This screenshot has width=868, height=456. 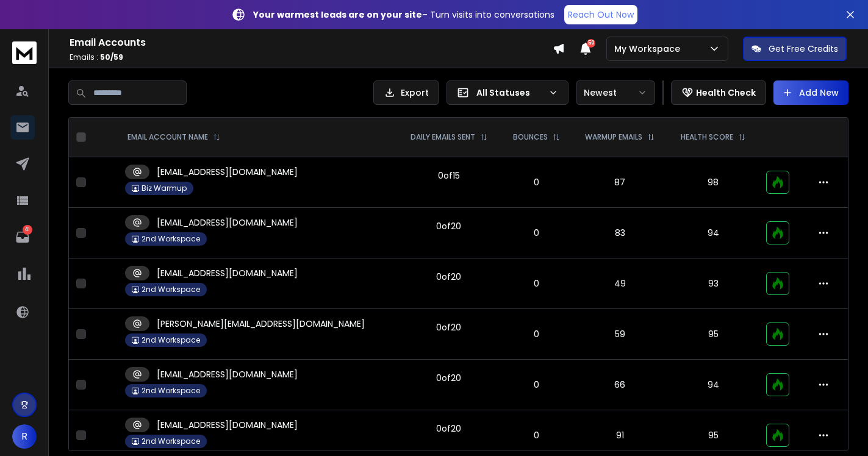 What do you see at coordinates (591, 43) in the screenshot?
I see `span: 50` at bounding box center [591, 43].